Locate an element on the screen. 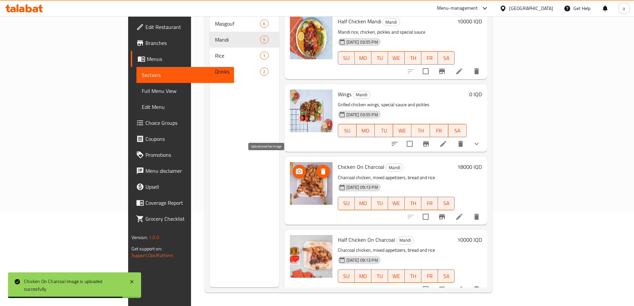 This screenshot has width=634, height=306. span: Coupons is located at coordinates (187, 139).